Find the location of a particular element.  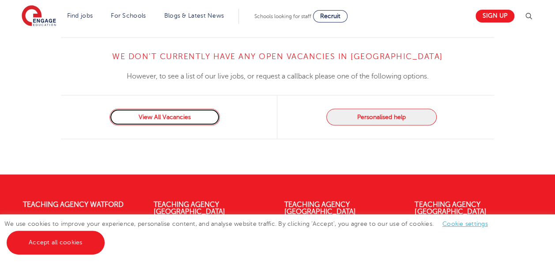

a: Recruit is located at coordinates (330, 16).